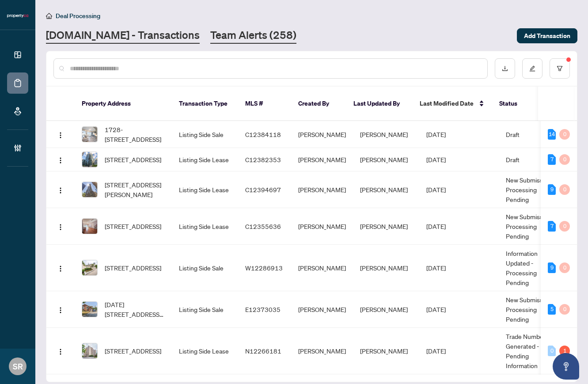 This screenshot has height=384, width=588. Describe the element at coordinates (263, 226) in the screenshot. I see `span: C12355636` at that location.